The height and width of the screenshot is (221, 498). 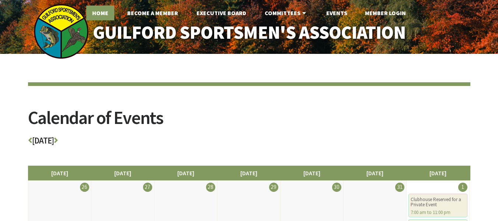 What do you see at coordinates (249, 122) in the screenshot?
I see `h2: Calendar of Events` at bounding box center [249, 122].